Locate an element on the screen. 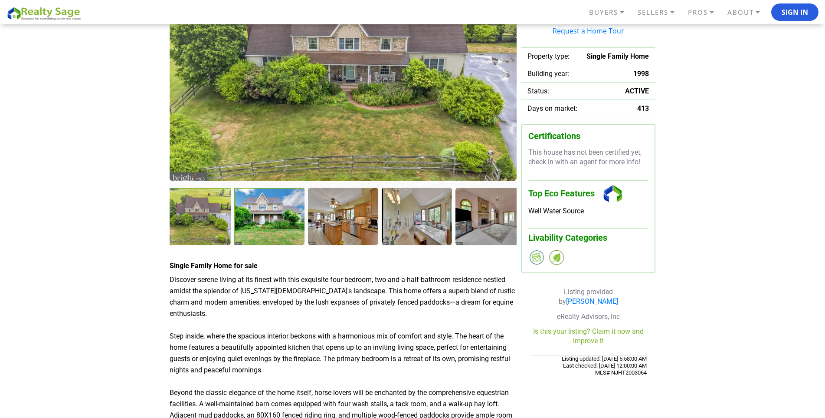 This screenshot has width=825, height=418. h3: Top Eco Features is located at coordinates (589, 193).